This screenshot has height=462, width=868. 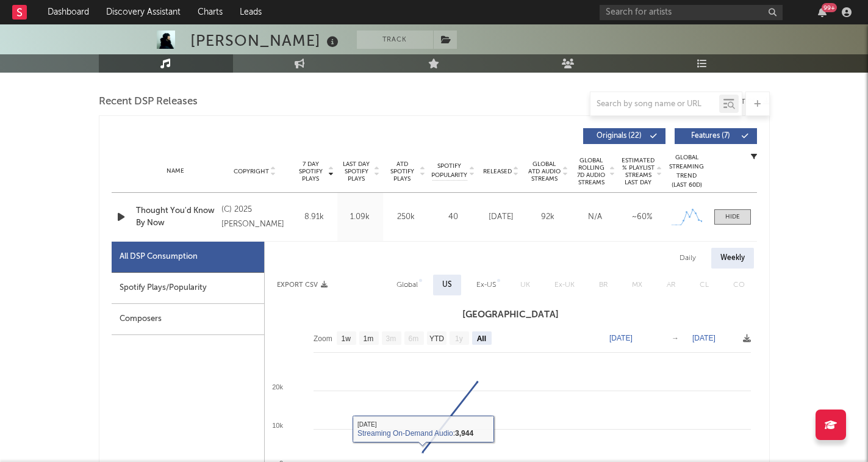 I want to click on text: 10k, so click(x=278, y=426).